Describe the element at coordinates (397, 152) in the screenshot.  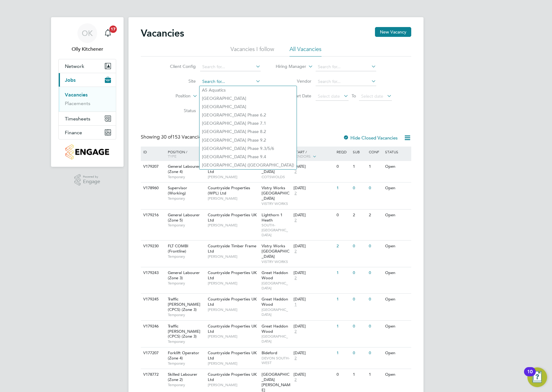
I see `div: Status` at that location.